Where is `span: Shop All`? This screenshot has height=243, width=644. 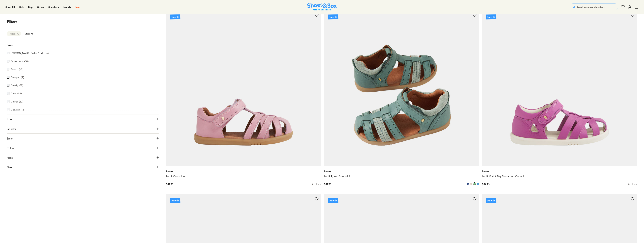
span: Shop All is located at coordinates (10, 7).